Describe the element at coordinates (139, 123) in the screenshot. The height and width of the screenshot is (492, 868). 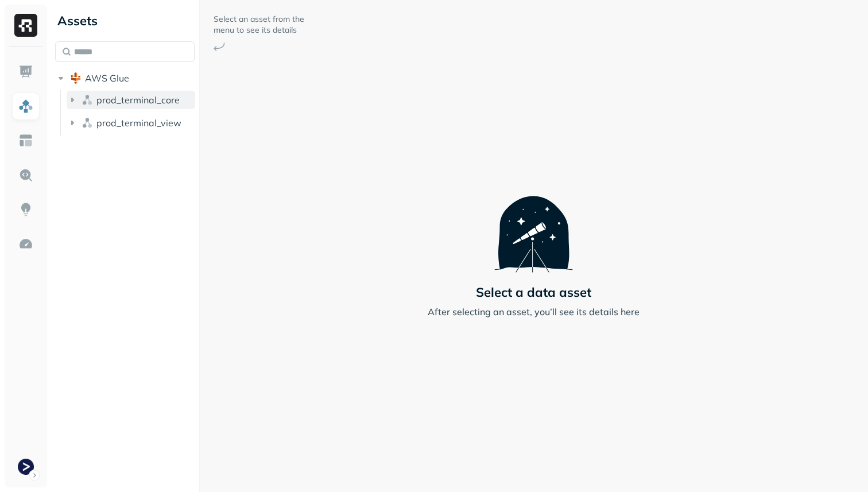
I see `span: prod_terminal_view` at that location.